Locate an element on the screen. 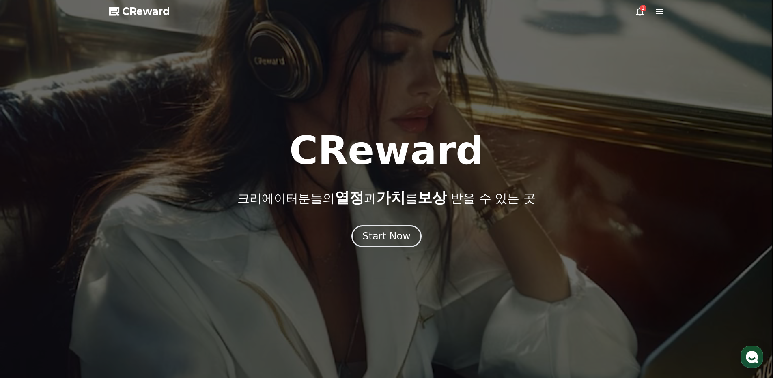  a: 1 is located at coordinates (640, 11).